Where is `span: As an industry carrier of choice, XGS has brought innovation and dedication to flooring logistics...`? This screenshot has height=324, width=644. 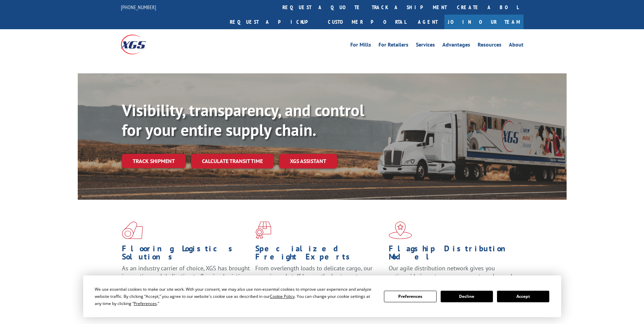 span: As an industry carrier of choice, XGS has brought innovation and dedication to flooring logistics... is located at coordinates (186, 277).